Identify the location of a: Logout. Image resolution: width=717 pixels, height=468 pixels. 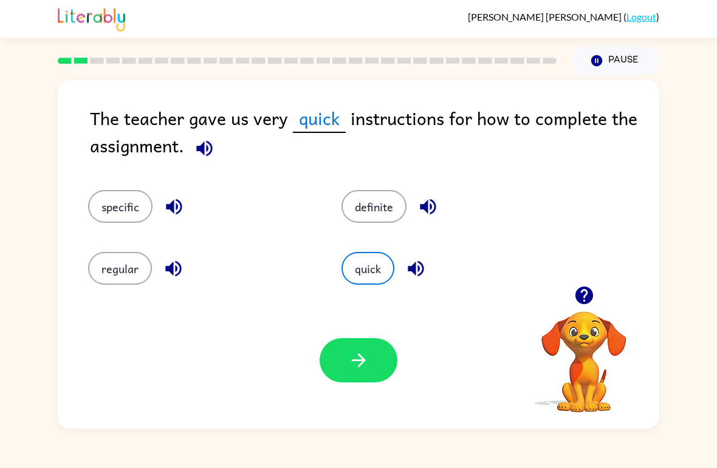
(641, 16).